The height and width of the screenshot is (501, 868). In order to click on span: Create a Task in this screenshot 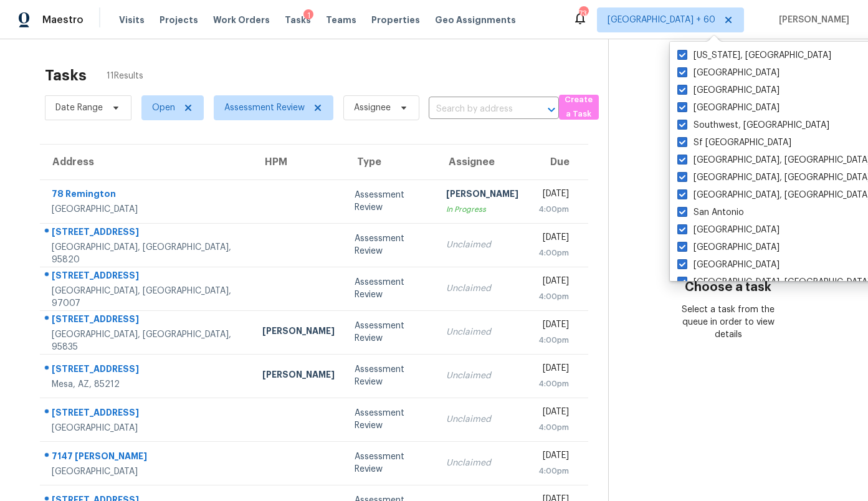, I will do `click(578, 108)`.